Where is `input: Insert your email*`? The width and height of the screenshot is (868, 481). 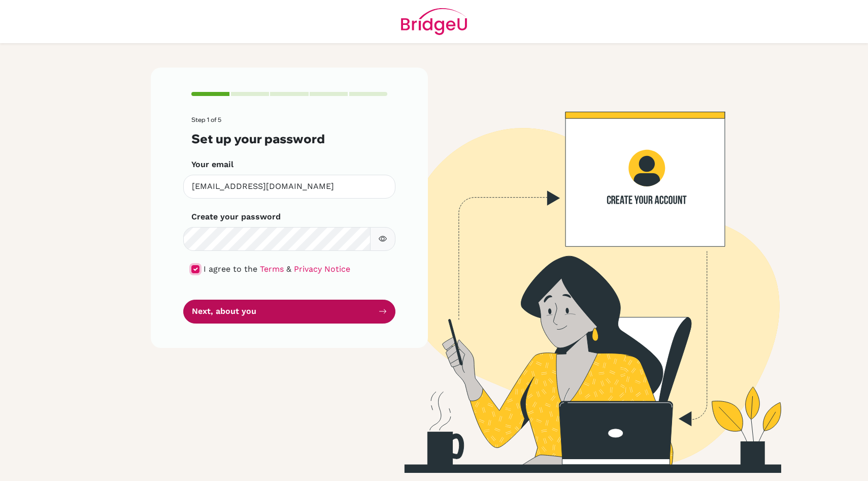 input: Insert your email* is located at coordinates (290, 187).